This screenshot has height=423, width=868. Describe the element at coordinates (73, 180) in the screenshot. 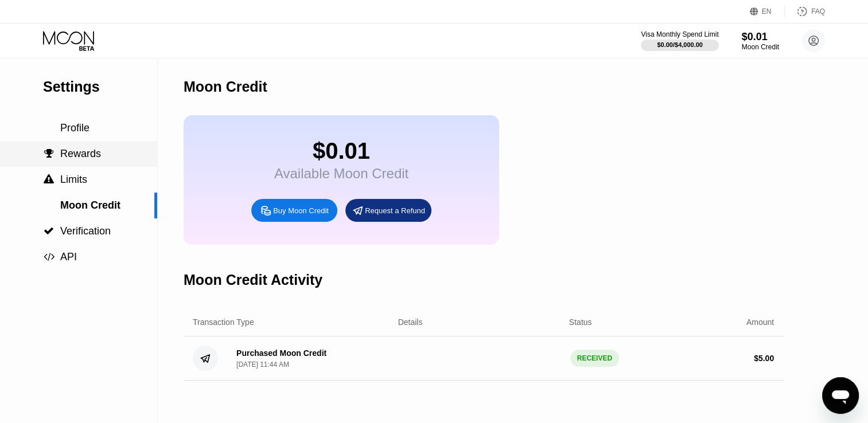

I see `span: Limits` at that location.